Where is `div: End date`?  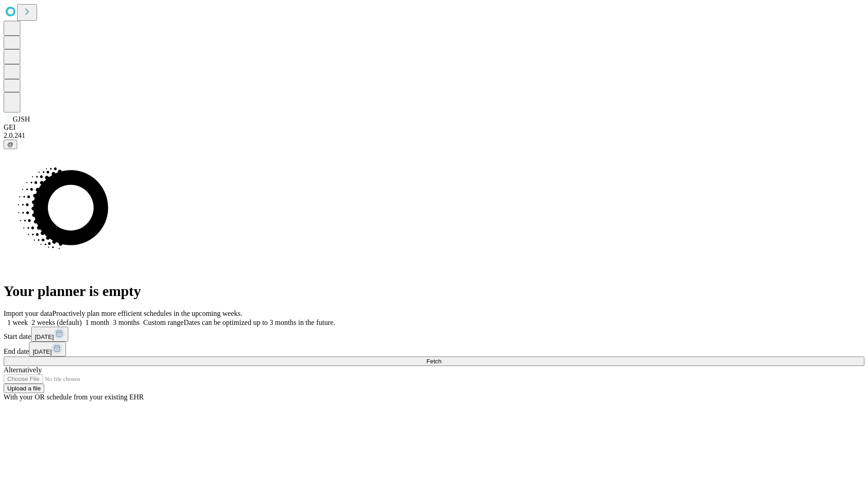
div: End date is located at coordinates (434, 348).